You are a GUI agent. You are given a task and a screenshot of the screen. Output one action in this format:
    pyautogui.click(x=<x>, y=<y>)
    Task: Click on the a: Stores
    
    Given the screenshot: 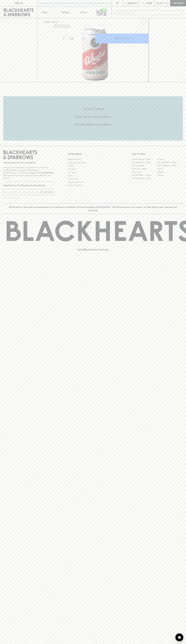 What is the action you would take?
    pyautogui.click(x=84, y=12)
    